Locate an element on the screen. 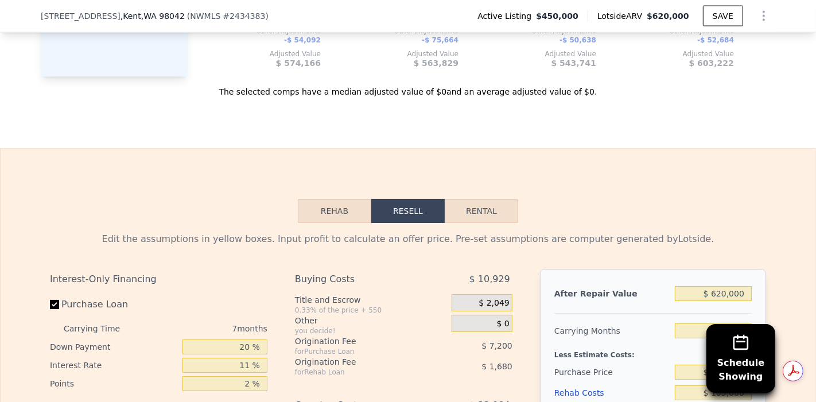  button: SAVE is located at coordinates (723, 16).